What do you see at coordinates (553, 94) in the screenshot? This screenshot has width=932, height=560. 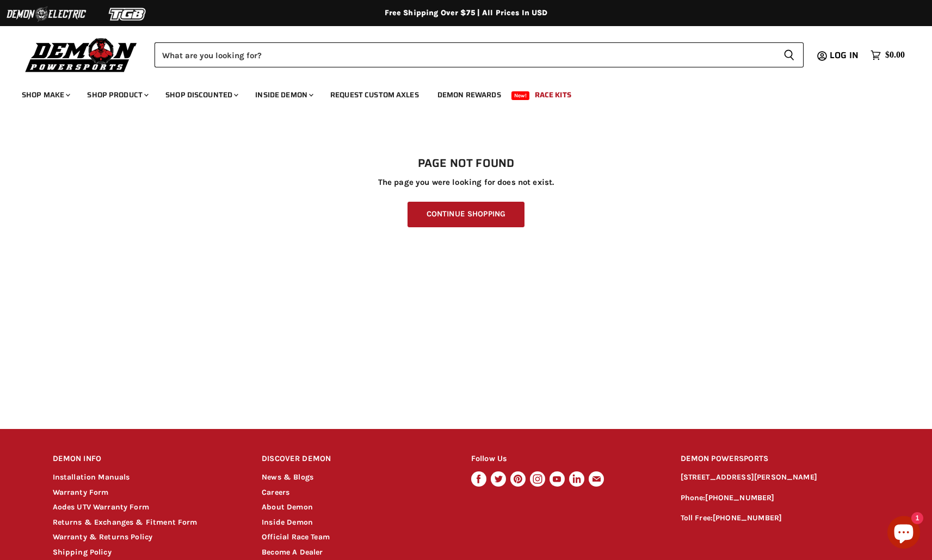 I see `a: Race Kits` at bounding box center [553, 94].